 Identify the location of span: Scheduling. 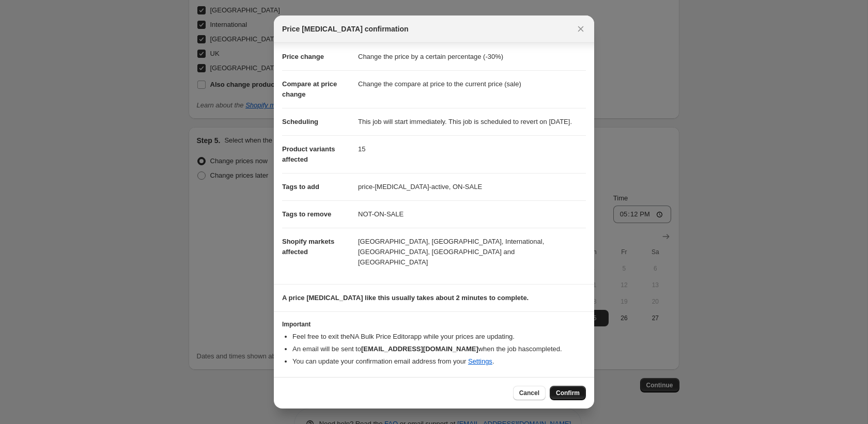
(301, 122).